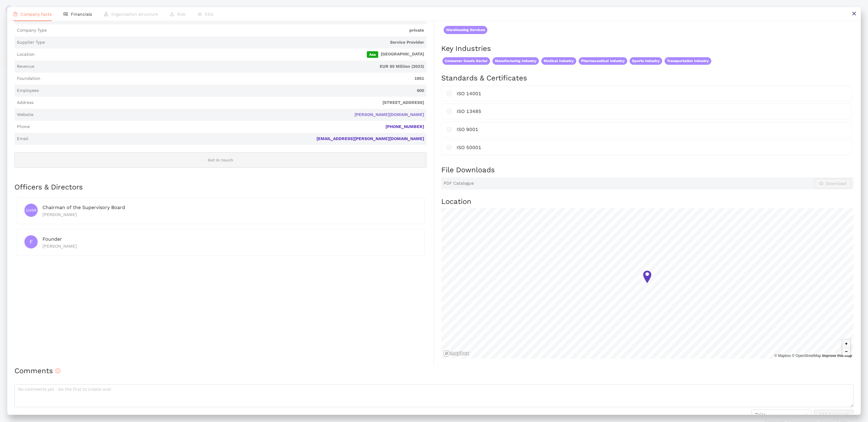 This screenshot has width=868, height=422. What do you see at coordinates (31, 210) in the screenshot?
I see `span: CotSB` at bounding box center [31, 210].